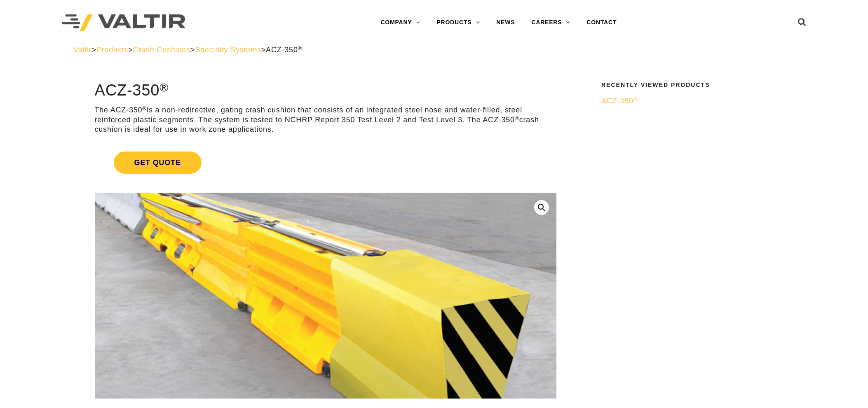 This screenshot has height=408, width=868. Describe the element at coordinates (400, 23) in the screenshot. I see `a: COMPANY` at that location.